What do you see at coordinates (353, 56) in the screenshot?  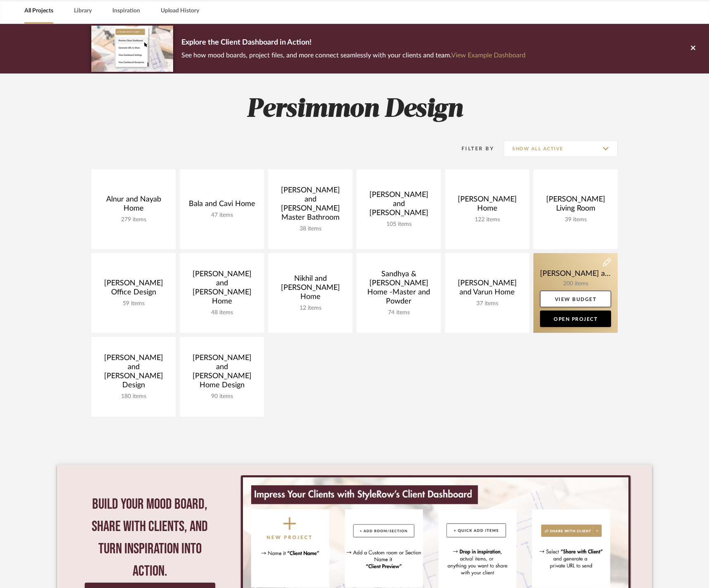 I see `p: See how mood boards, project files, and more connect seamlessly with your clients and team.` at bounding box center [353, 56].